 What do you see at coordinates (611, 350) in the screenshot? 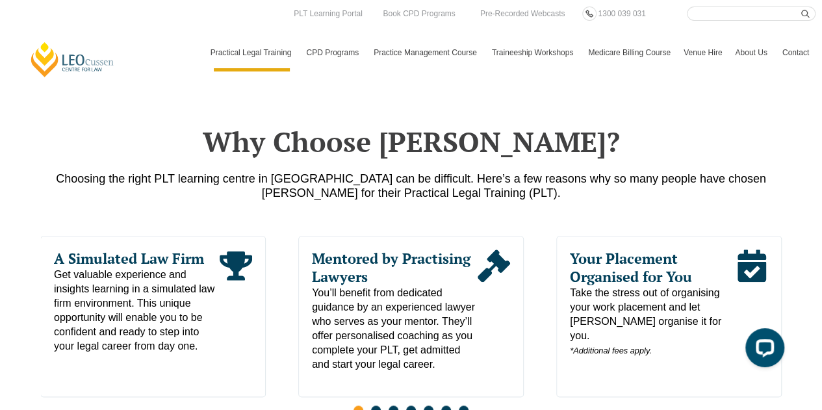
I see `em: *Additional fees apply.` at bounding box center [611, 350].